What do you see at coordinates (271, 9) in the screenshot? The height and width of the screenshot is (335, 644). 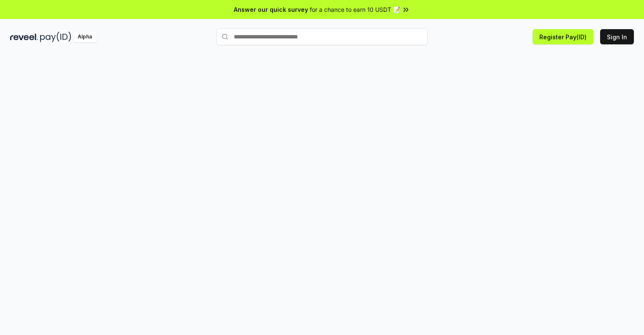 I see `span: Answer our quick survey` at bounding box center [271, 9].